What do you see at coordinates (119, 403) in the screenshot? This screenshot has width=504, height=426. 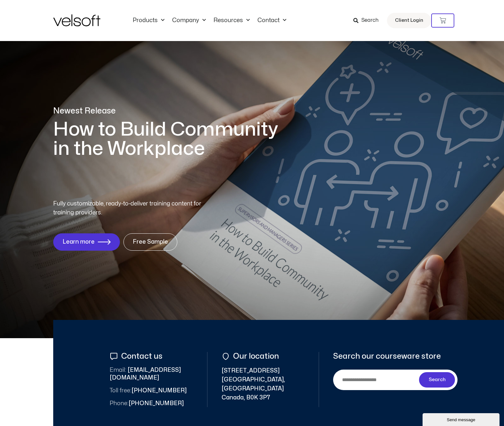 I see `span: Phone:` at bounding box center [119, 403].